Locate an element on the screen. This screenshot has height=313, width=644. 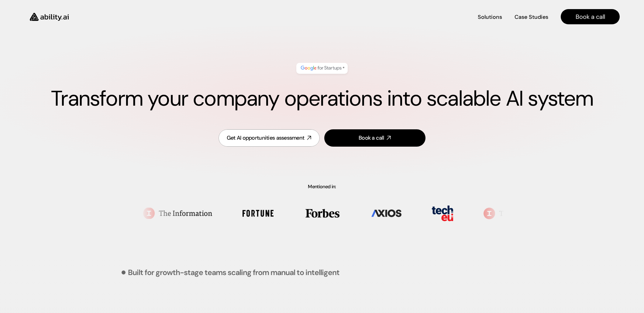
h1: Transform your company operations into scalable AI system is located at coordinates (322, 99).